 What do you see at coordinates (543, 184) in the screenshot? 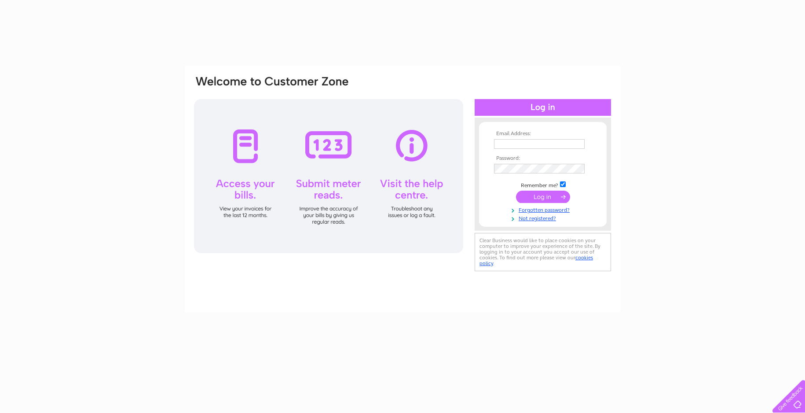
I see `td: Remember me?` at bounding box center [543, 184].